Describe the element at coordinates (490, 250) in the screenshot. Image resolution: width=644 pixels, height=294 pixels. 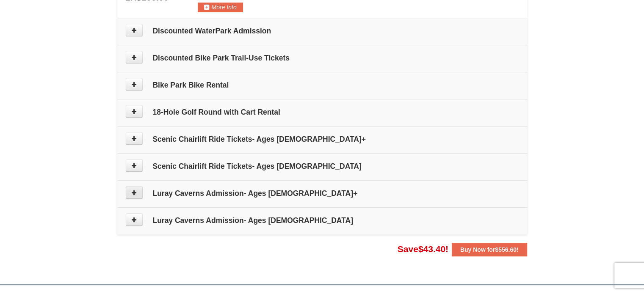
I see `strong: Buy Now for !` at that location.